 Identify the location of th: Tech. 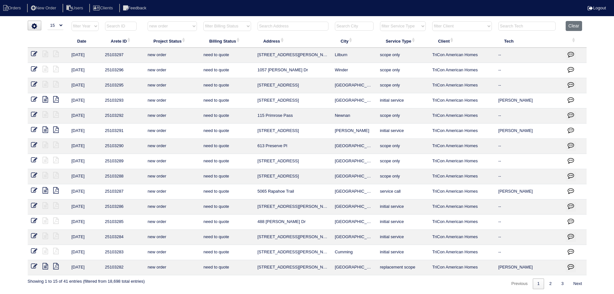
(528, 41).